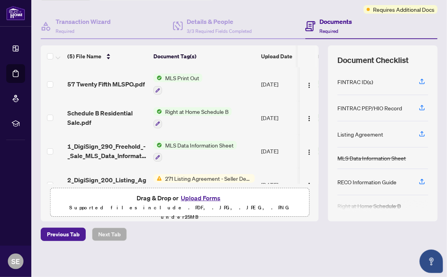  Describe the element at coordinates (180, 198) in the screenshot. I see `span: Drag & Drop or` at that location.